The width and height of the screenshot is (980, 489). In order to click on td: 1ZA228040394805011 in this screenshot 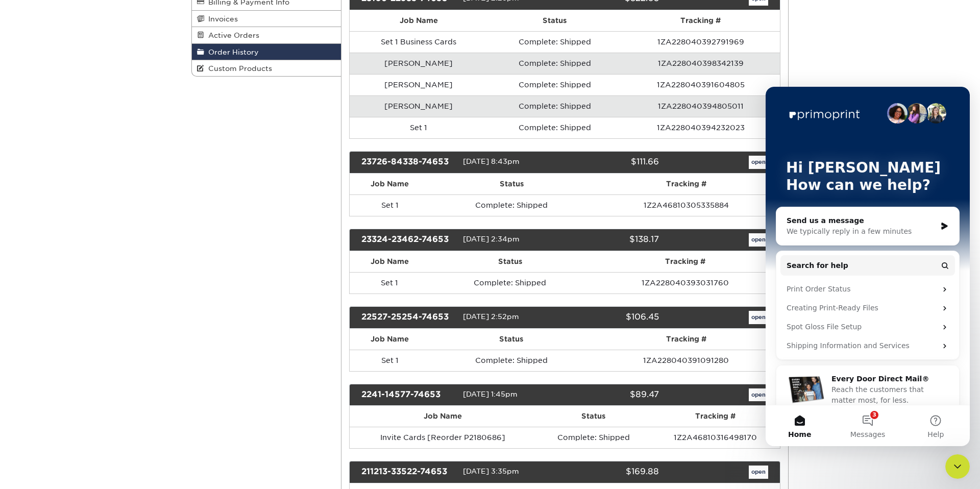, I will do `click(701, 106)`.